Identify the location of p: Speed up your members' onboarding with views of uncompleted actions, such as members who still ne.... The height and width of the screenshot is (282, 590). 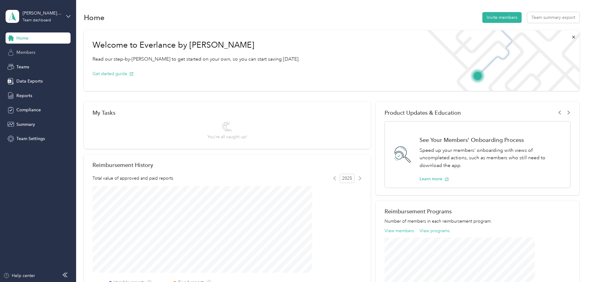
(491, 158).